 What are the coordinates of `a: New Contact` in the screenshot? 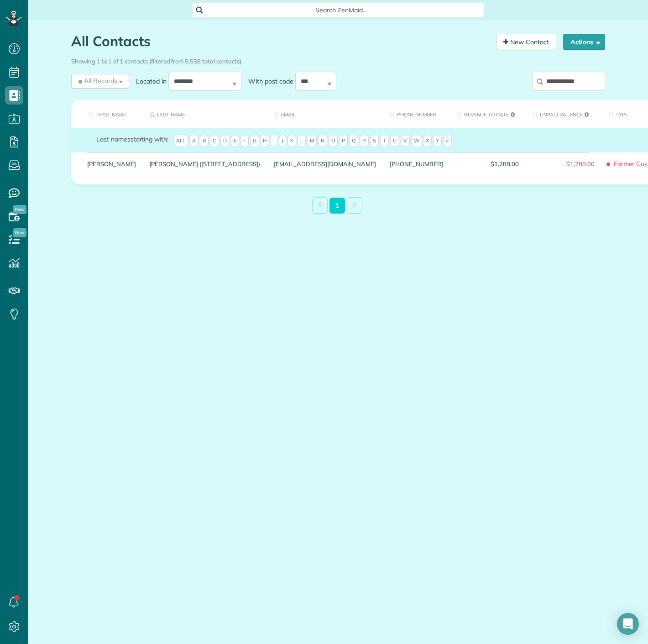 It's located at (526, 42).